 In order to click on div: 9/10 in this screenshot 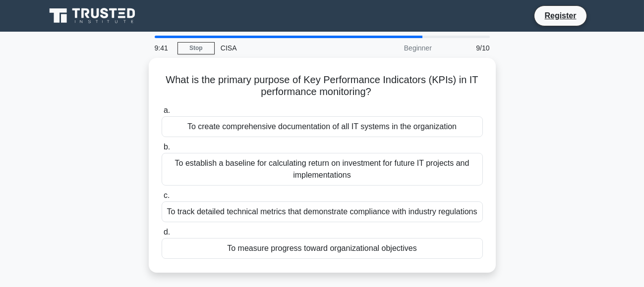, I will do `click(466, 48)`.